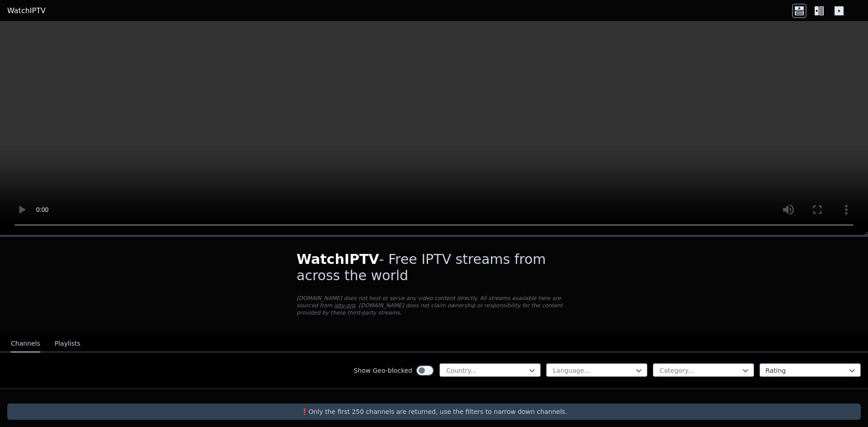 Image resolution: width=868 pixels, height=427 pixels. What do you see at coordinates (434, 412) in the screenshot?
I see `p: ❗️Only the first 250 channels are returned, use the filters to narrow down channels.` at bounding box center [434, 412].